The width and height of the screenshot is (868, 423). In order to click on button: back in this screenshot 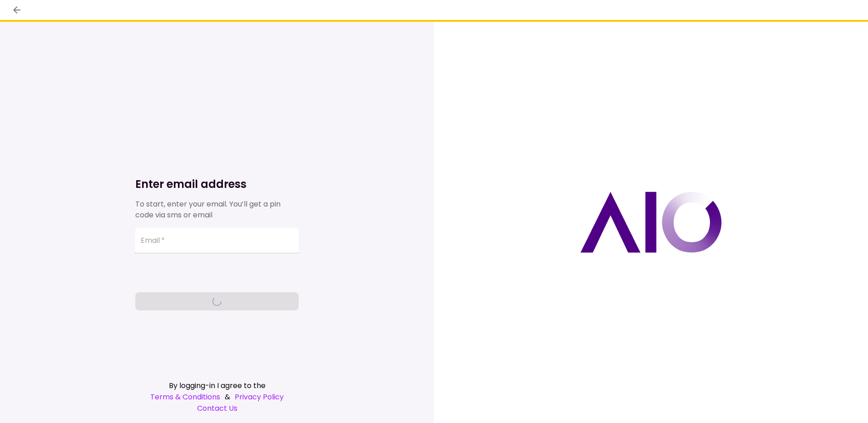, I will do `click(17, 10)`.